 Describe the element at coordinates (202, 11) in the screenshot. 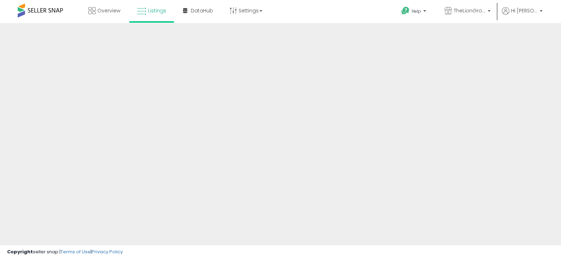

I see `span: DataHub` at that location.